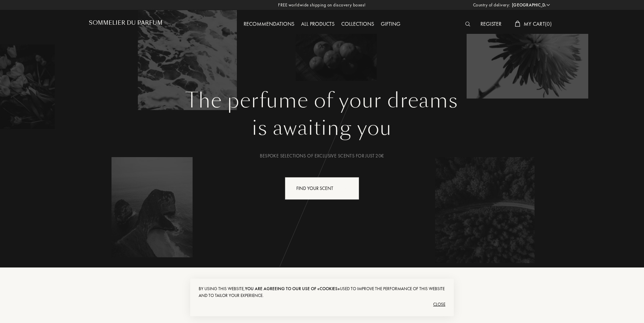 This screenshot has height=323, width=644. Describe the element at coordinates (357, 23) in the screenshot. I see `a: Collections` at that location.